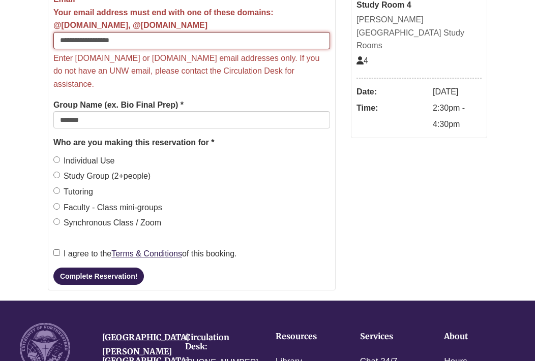 Image resolution: width=535 pixels, height=361 pixels. What do you see at coordinates (386, 337) in the screenshot?
I see `h4: Services` at bounding box center [386, 337].